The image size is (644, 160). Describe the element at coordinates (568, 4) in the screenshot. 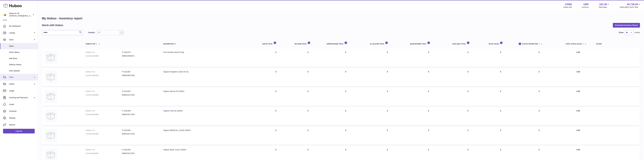

I see `strong: 13566` at that location.